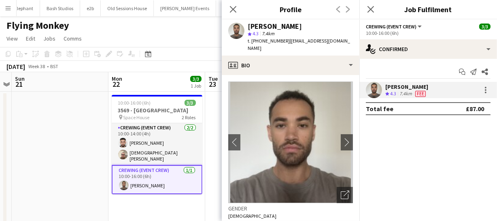  Describe the element at coordinates (20, 79) in the screenshot. I see `span: Sun` at that location.